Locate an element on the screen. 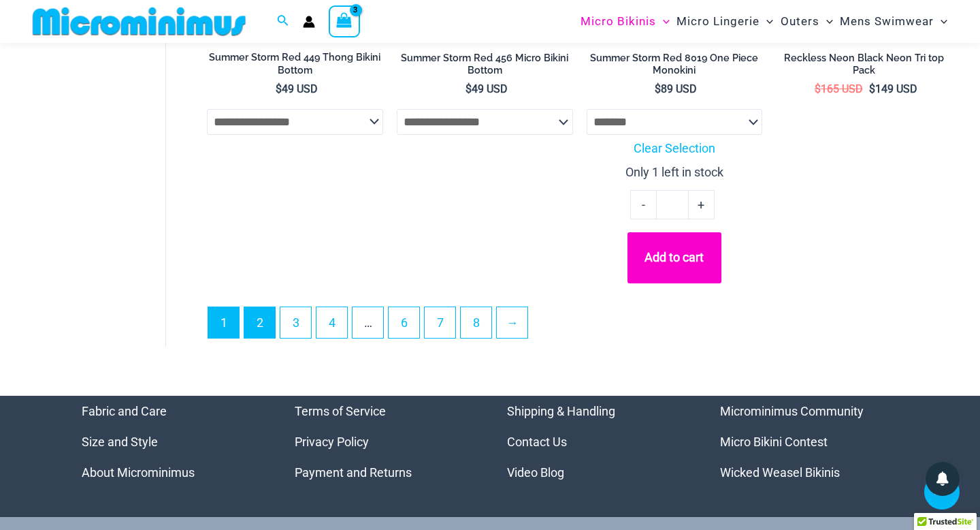 This screenshot has height=530, width=980. a: Payment and Returns is located at coordinates (353, 472).